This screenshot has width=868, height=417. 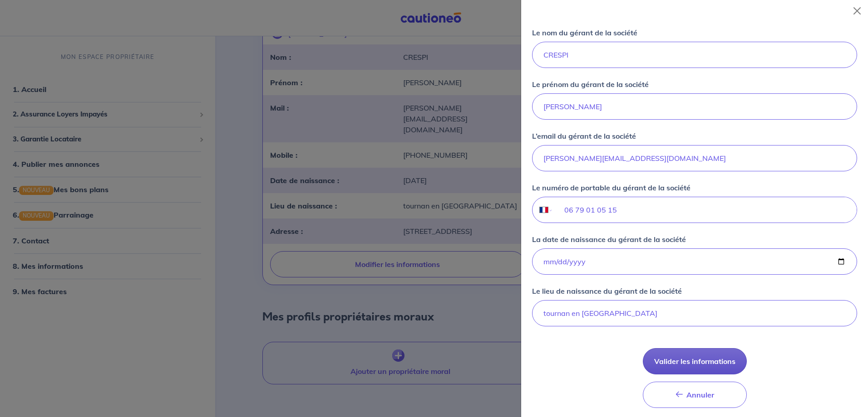 What do you see at coordinates (585, 32) in the screenshot?
I see `p: Le nom du gérant de la société` at bounding box center [585, 32].